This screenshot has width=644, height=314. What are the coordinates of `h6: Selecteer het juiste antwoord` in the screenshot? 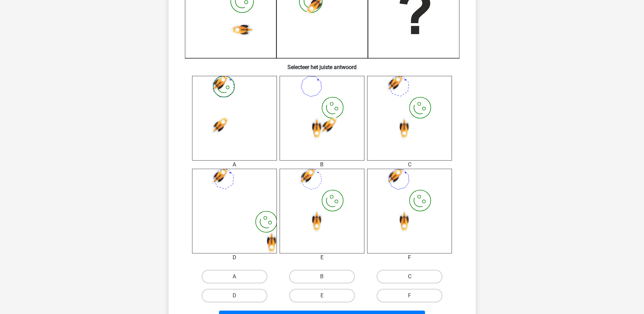 It's located at (322, 65).